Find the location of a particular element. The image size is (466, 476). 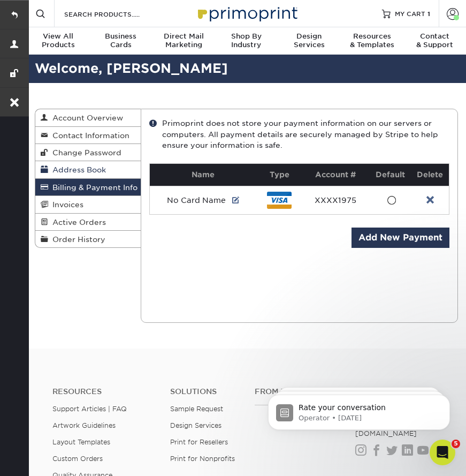

span: Business is located at coordinates (120, 36).